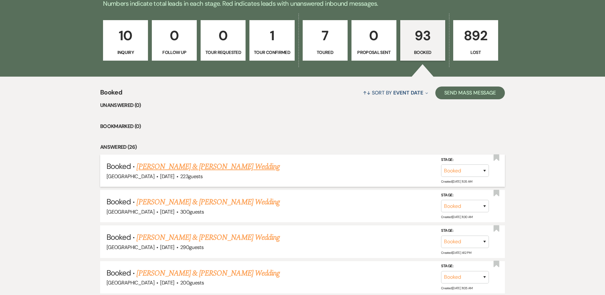 This screenshot has height=295, width=605. What do you see at coordinates (272, 35) in the screenshot?
I see `p: 1` at bounding box center [272, 35].